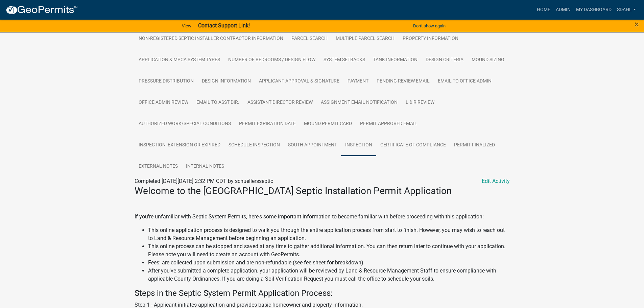  Describe the element at coordinates (430, 39) in the screenshot. I see `a: Property Information` at that location.